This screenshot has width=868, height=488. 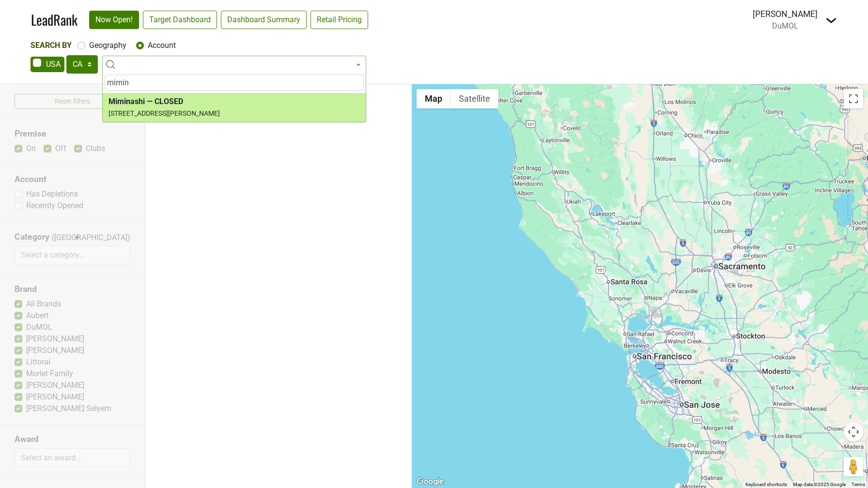 I want to click on a: Terms (opens in new tab), so click(x=859, y=484).